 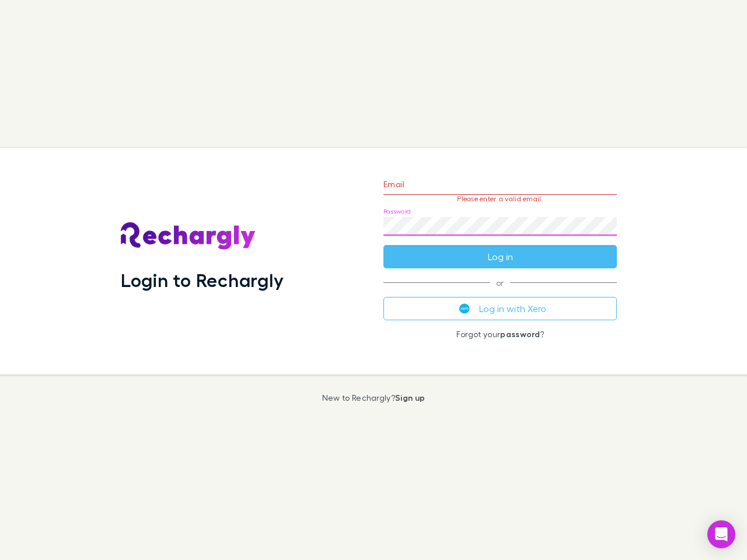 What do you see at coordinates (500, 257) in the screenshot?
I see `button: Log in` at bounding box center [500, 257].